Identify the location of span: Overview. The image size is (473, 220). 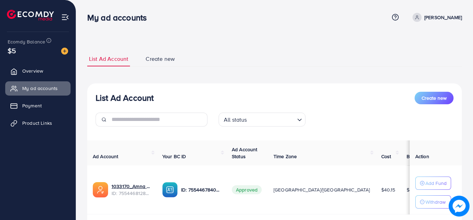
(33, 71).